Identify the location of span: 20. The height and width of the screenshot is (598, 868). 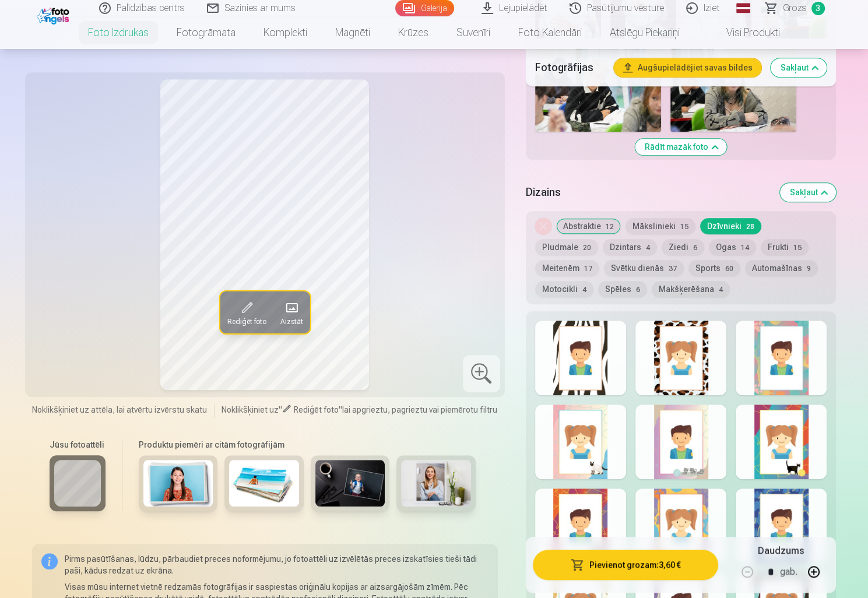
(587, 247).